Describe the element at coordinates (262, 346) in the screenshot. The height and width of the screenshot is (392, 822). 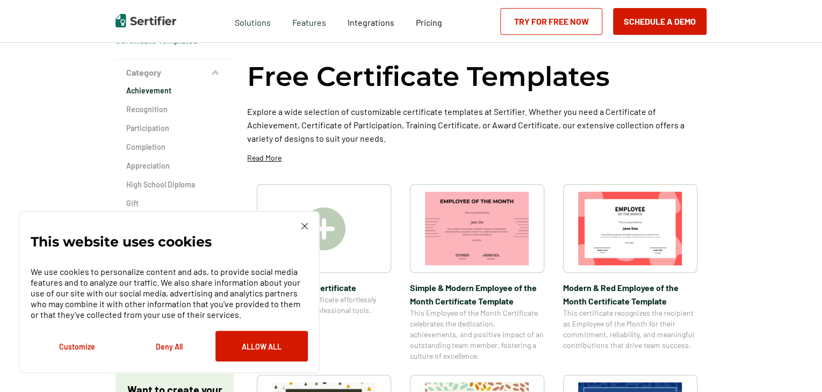
I see `button: Allow All` at that location.